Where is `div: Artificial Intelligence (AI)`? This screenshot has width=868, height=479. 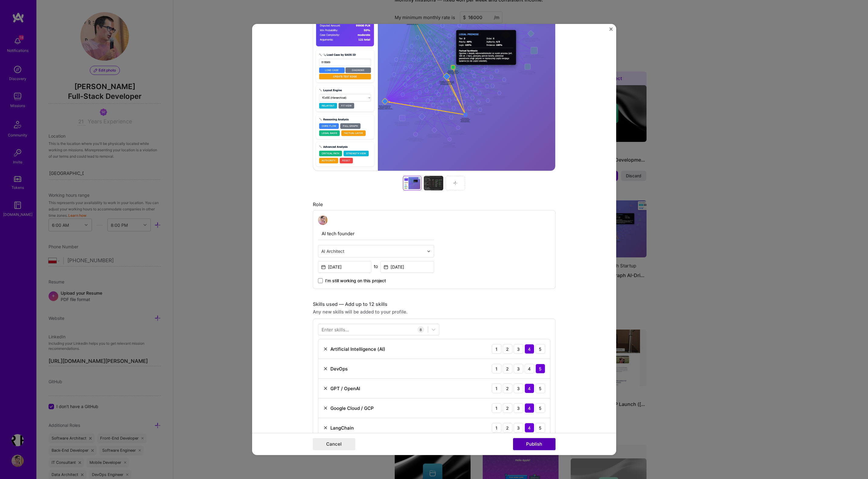 div: Artificial Intelligence (AI) is located at coordinates (357, 349).